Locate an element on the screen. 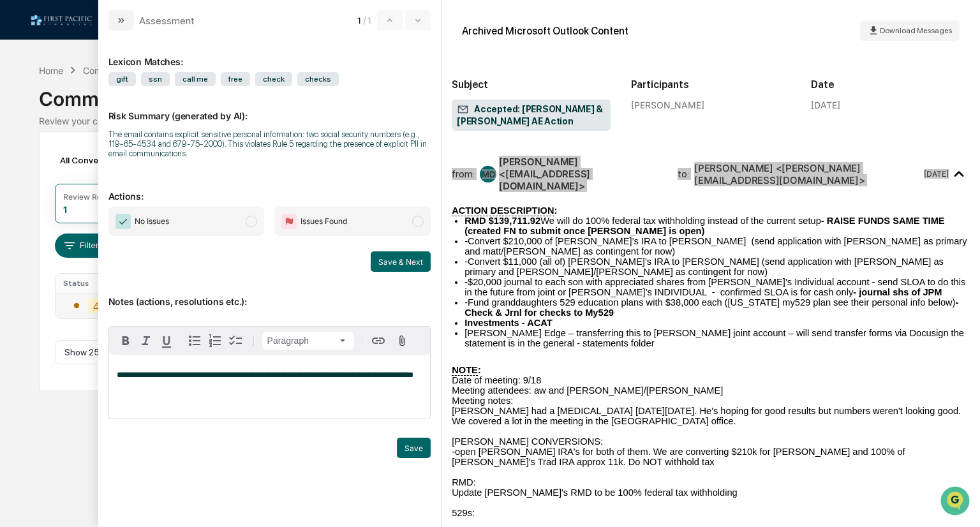  span: call me is located at coordinates (196, 79).